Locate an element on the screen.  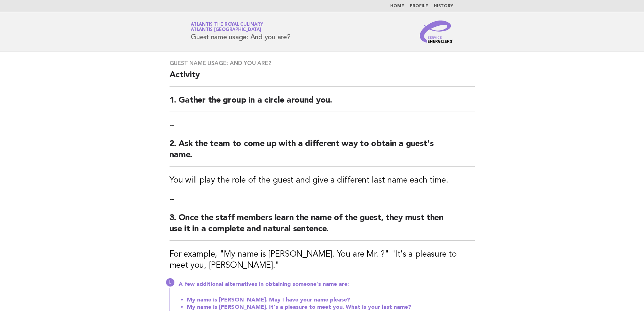
h3: Guest name usage: And you are? is located at coordinates (322, 63).